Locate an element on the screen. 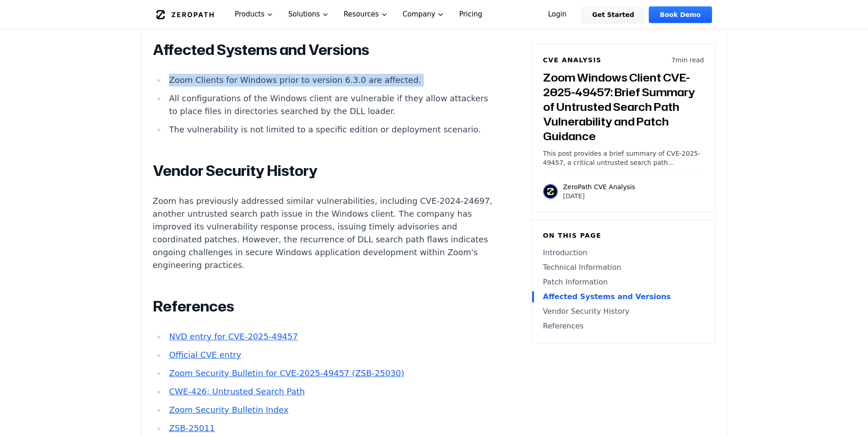  li: Zoom Clients for Windows prior to version 6.3.0 are affected. is located at coordinates (329, 80).